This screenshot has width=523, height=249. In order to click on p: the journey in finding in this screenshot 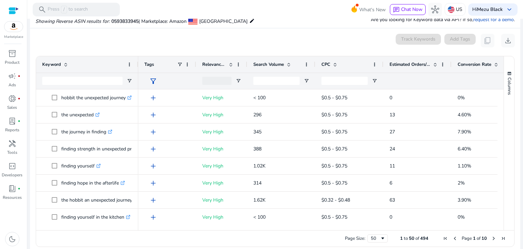, I will do `click(87, 131)`.